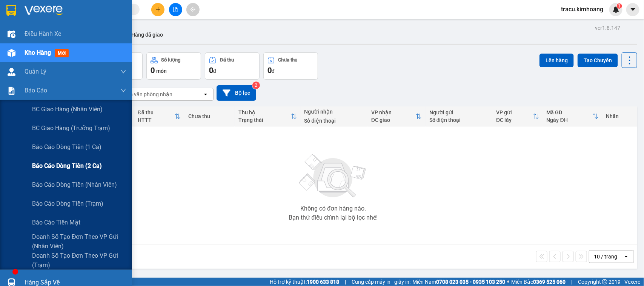 The height and width of the screenshot is (286, 644). I want to click on span: Báo cáo tiền mặt, so click(56, 222).